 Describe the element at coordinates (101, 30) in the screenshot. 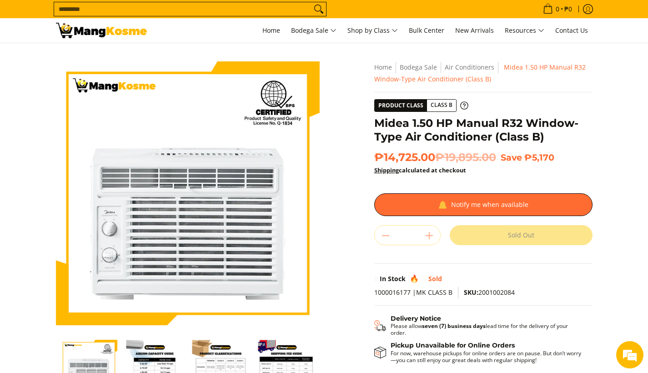

I see `img: Midea 1.50 HP Manual R32 Window-Type Air Conditioner (Class B) | Mang Kosme` at that location.